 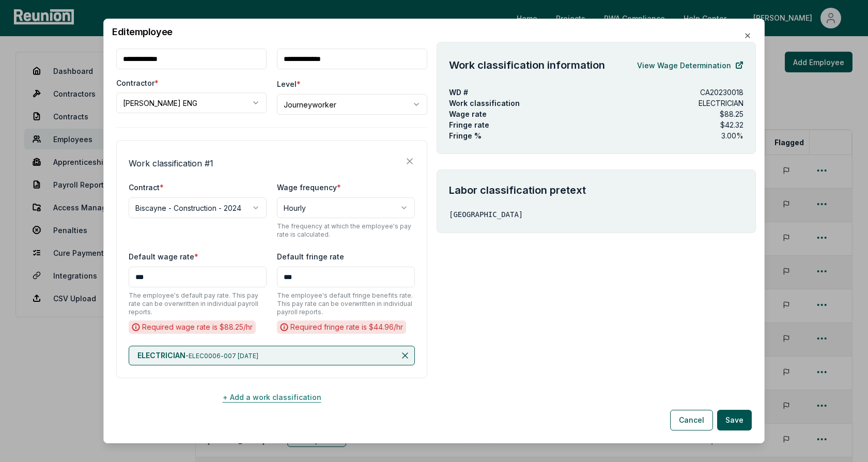 What do you see at coordinates (163, 257) in the screenshot?
I see `label: Default wage rate` at bounding box center [163, 257].